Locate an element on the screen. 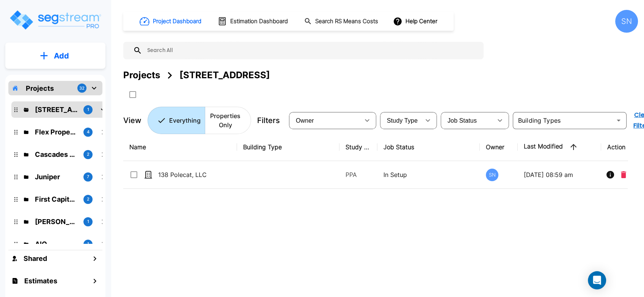  p: Kessler Rental is located at coordinates (56, 221).